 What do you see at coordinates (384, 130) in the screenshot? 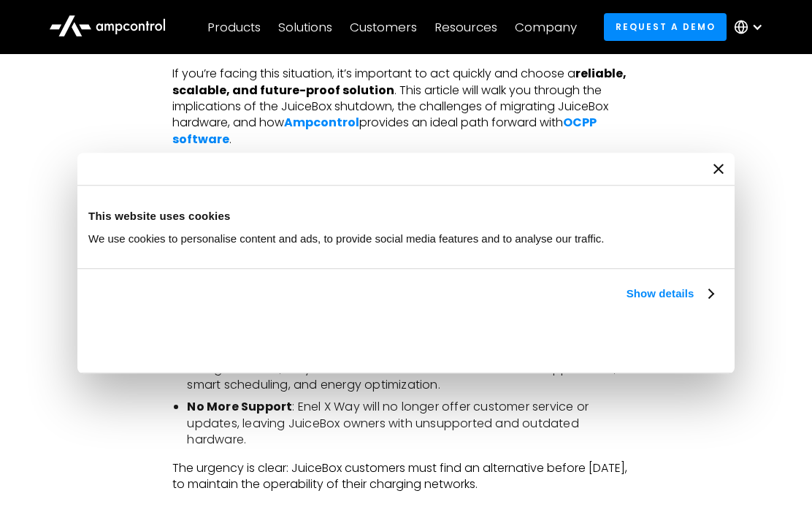
I see `strong: OCPP software` at bounding box center [384, 130].